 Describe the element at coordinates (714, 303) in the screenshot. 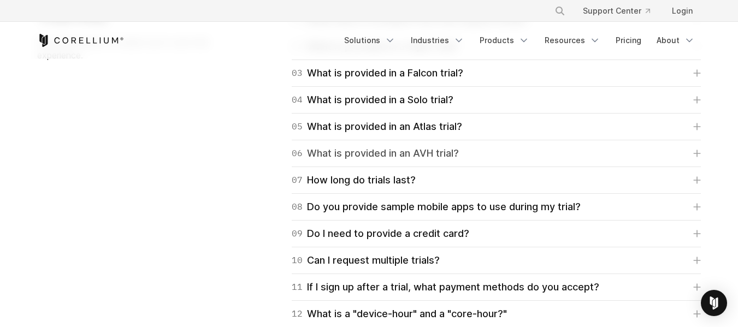

I see `div: Open Intercom Messenger` at that location.